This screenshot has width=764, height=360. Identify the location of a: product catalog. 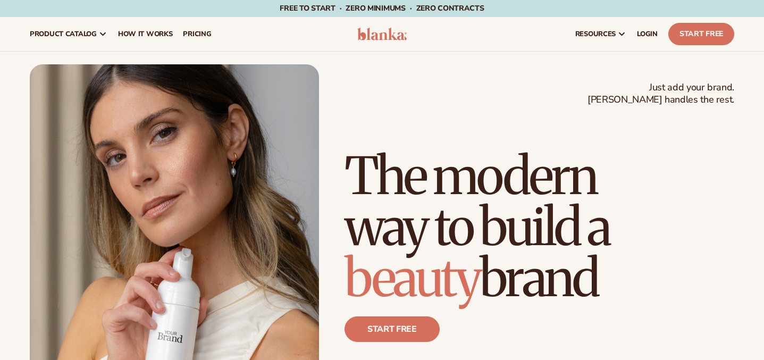
(69, 34).